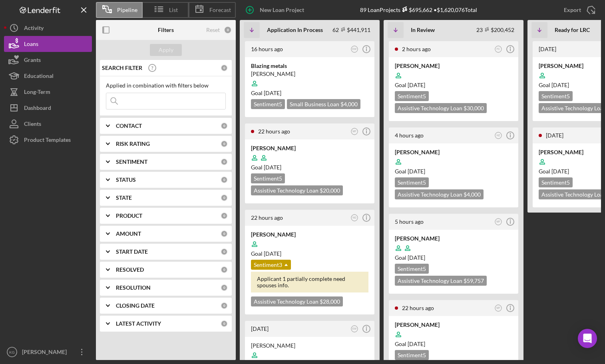 The image size is (605, 364). Describe the element at coordinates (260, 328) in the screenshot. I see `time: 2025-10-06 20:32` at that location.